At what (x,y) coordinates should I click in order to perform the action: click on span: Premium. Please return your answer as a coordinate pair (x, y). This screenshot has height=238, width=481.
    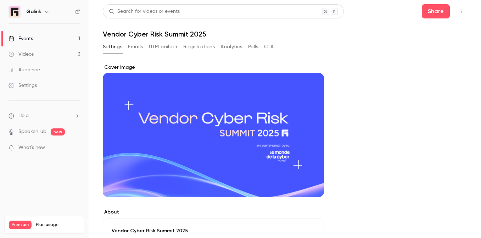
    Looking at the image, I should click on (20, 225).